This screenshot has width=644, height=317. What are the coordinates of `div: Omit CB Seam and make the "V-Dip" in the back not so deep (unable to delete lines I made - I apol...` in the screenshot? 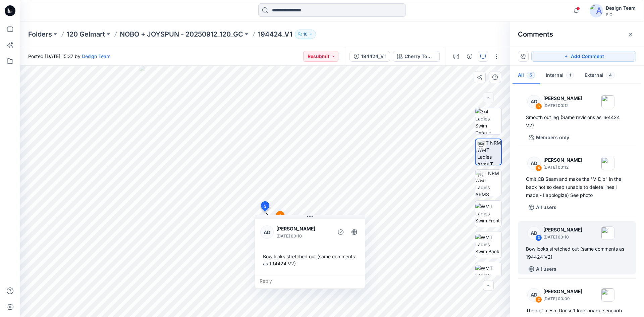 It's located at (577, 187).